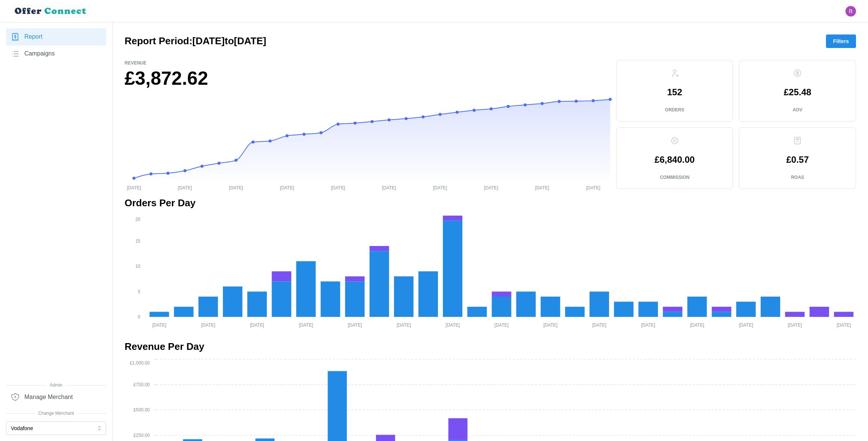  I want to click on span: Admin, so click(56, 385).